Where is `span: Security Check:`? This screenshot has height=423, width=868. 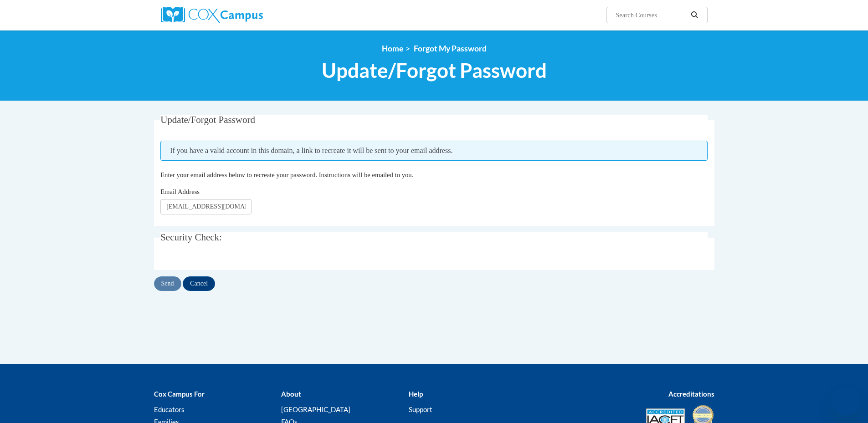
span: Security Check: is located at coordinates (191, 237).